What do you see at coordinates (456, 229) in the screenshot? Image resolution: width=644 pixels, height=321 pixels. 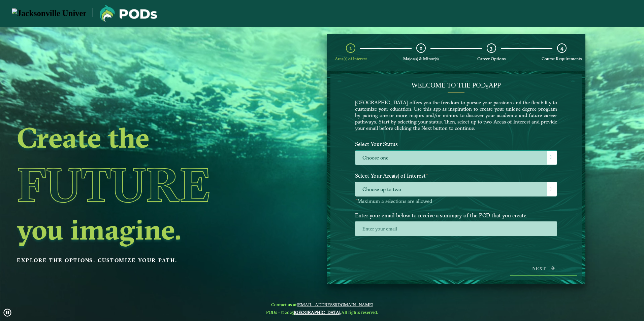 I see `input: Enter your email` at bounding box center [456, 229].